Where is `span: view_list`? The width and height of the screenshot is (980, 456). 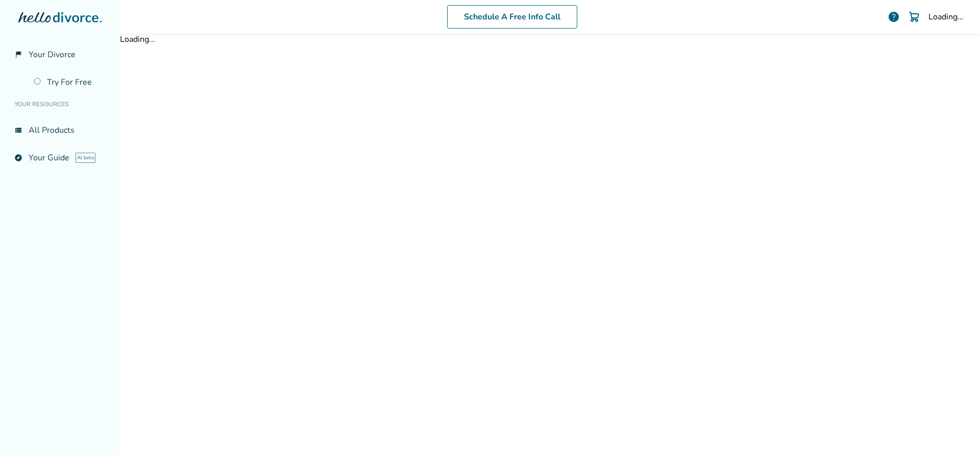 span: view_list is located at coordinates (19, 131).